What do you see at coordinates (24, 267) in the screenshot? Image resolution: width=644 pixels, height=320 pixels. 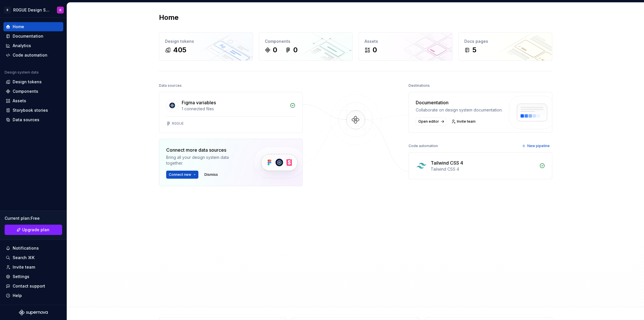 I see `div: Invite team` at bounding box center [24, 267].